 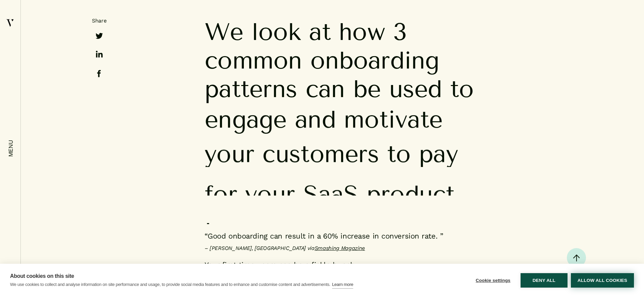 I want to click on span: long, so click(x=229, y=231).